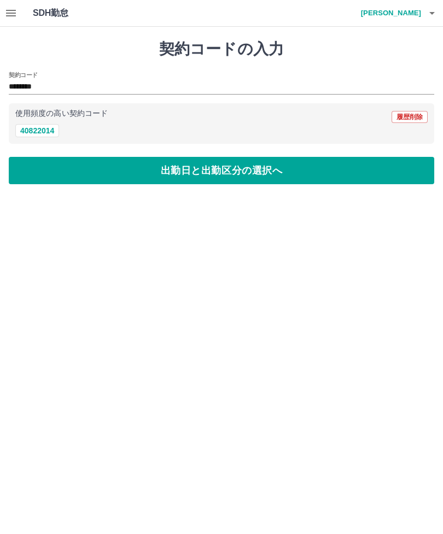 This screenshot has height=534, width=443. I want to click on h2: 契約コード, so click(23, 75).